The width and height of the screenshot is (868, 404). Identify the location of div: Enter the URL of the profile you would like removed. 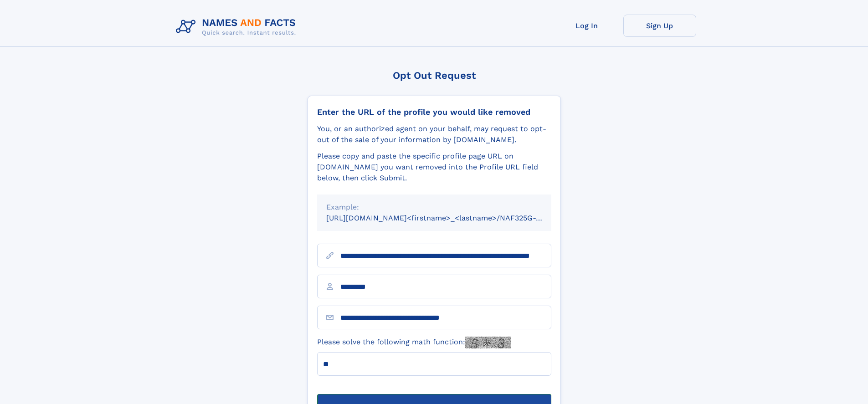
(434, 112).